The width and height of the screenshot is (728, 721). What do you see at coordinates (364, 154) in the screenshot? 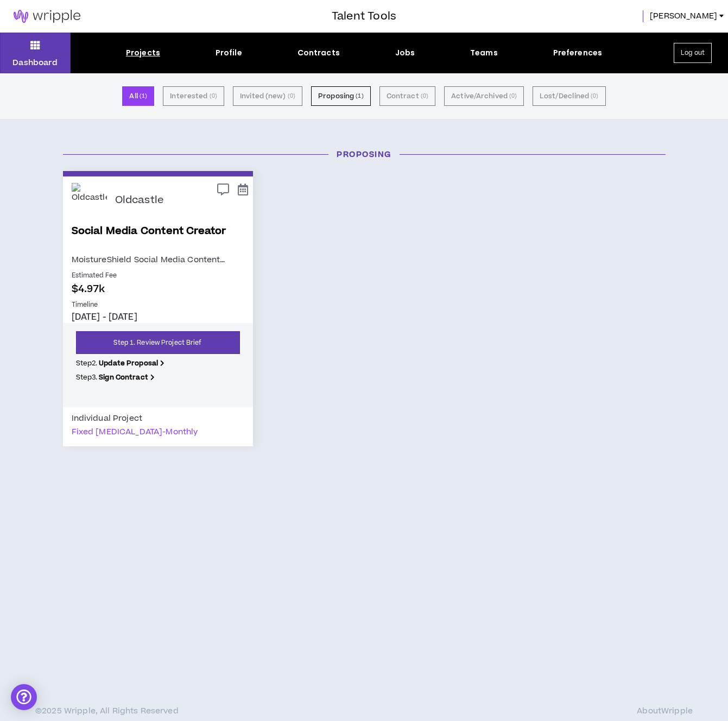
I see `h3: Proposing` at bounding box center [364, 154].